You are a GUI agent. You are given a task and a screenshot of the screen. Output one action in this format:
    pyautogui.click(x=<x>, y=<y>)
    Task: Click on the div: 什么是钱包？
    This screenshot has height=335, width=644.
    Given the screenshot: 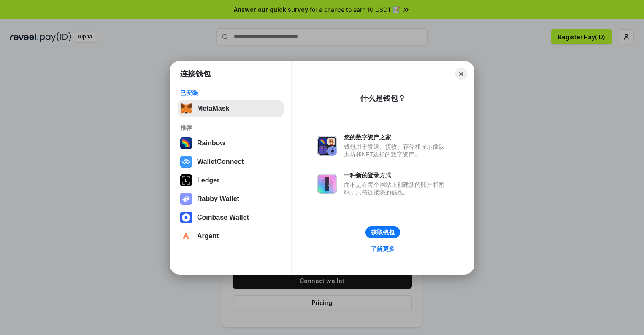 What is the action you would take?
    pyautogui.click(x=383, y=98)
    